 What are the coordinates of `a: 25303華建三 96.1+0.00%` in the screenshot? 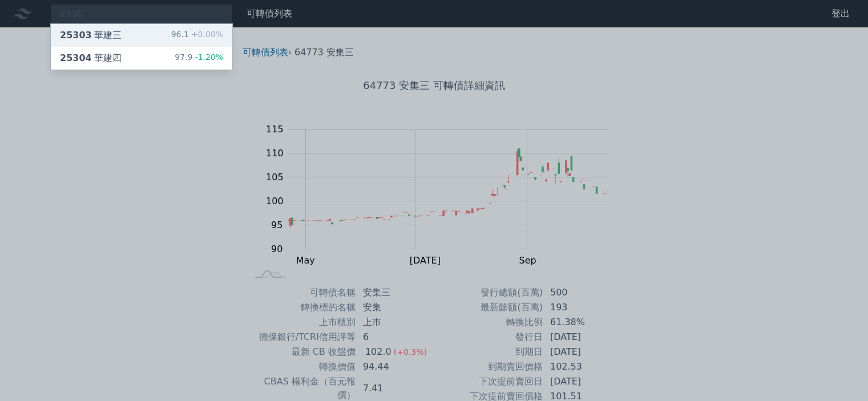 It's located at (141, 35).